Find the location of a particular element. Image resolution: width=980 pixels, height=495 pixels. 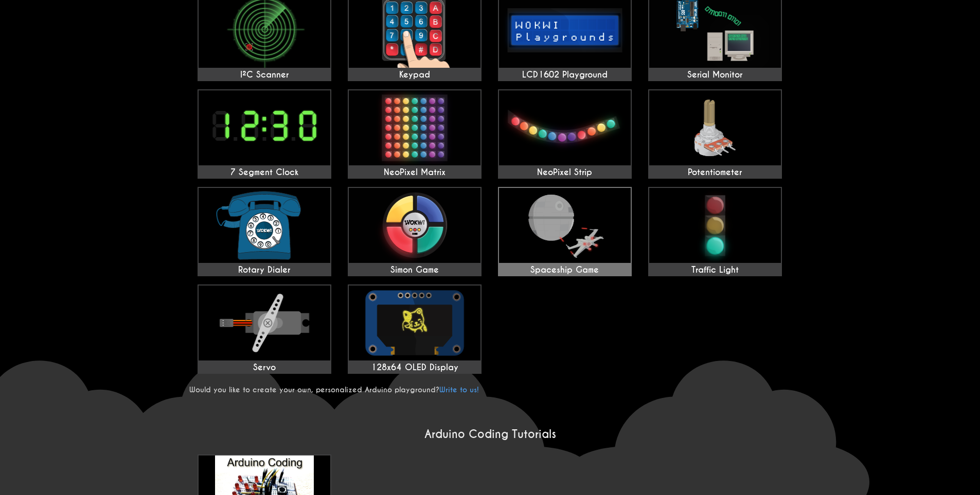

div: Keypad is located at coordinates (415, 75).